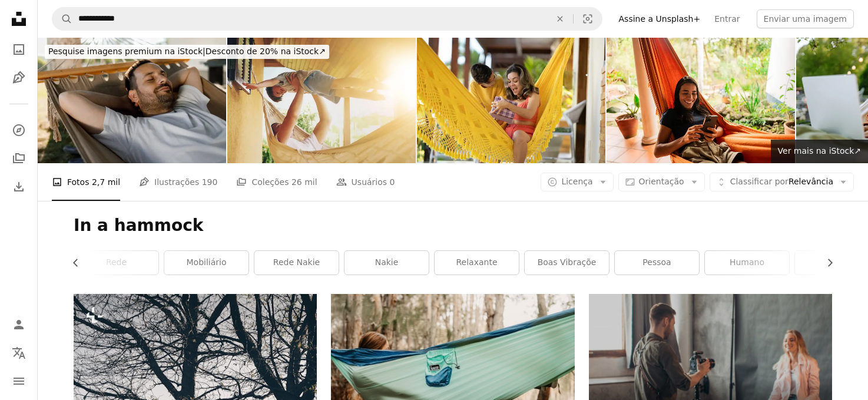 The height and width of the screenshot is (400, 868). I want to click on a: Ilustrações 190, so click(178, 182).